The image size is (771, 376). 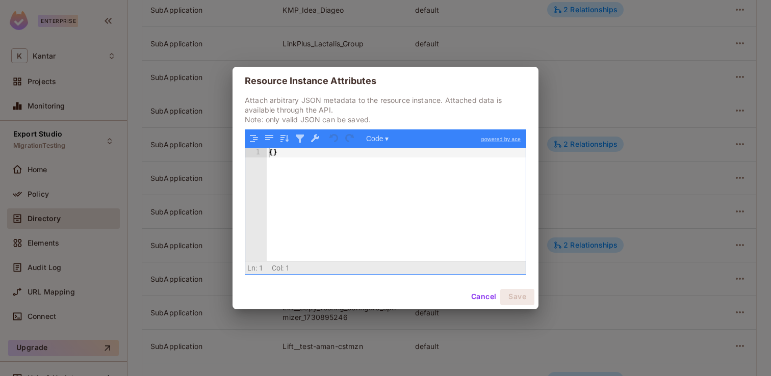 What do you see at coordinates (252, 268) in the screenshot?
I see `span: Ln:` at bounding box center [252, 268].